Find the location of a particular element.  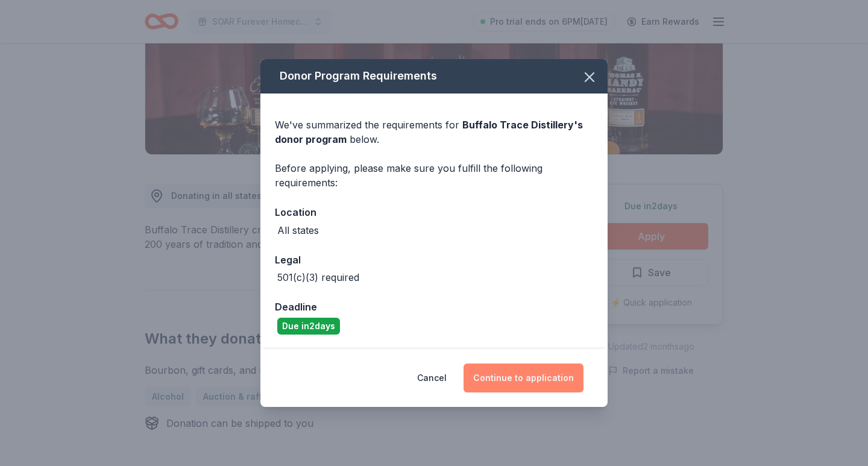

div: Deadline is located at coordinates (434, 306).